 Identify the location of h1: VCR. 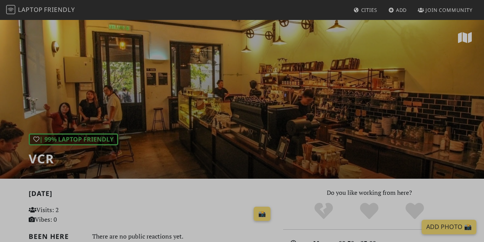
(74, 159).